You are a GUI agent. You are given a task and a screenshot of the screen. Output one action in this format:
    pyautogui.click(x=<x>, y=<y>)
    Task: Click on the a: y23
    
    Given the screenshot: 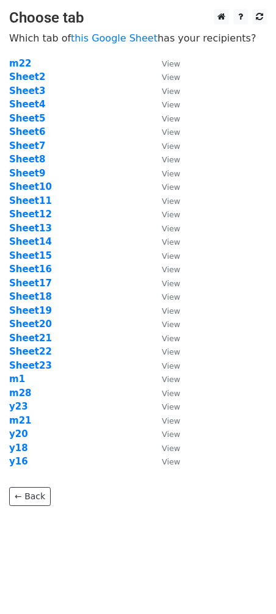 What is the action you would take?
    pyautogui.click(x=18, y=407)
    